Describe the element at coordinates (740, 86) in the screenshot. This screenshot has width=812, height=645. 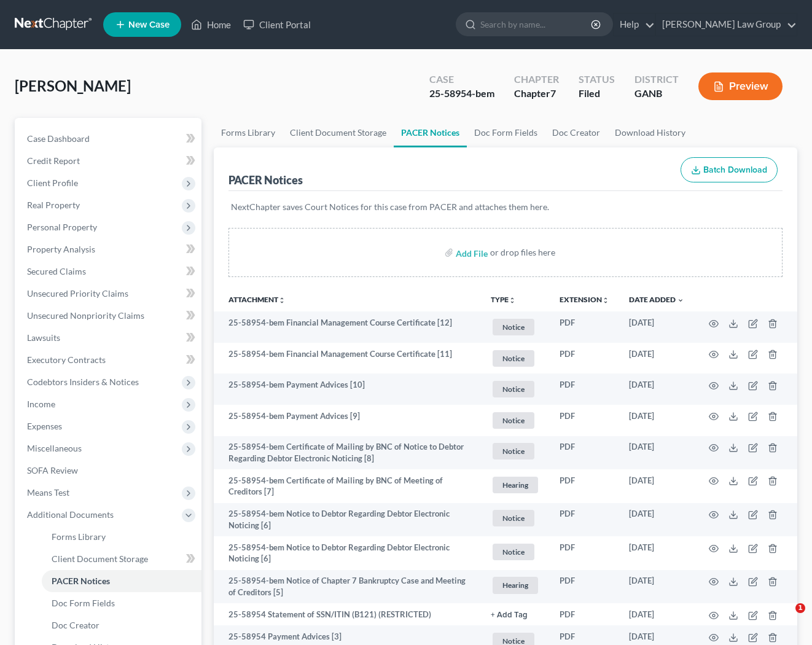
I see `button: Preview` at that location.